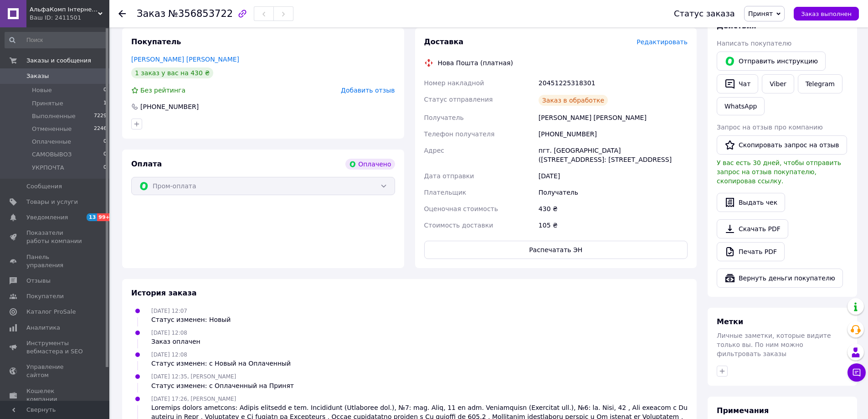 The height and width of the screenshot is (419, 868). I want to click on span: Телефон получателя, so click(459, 134).